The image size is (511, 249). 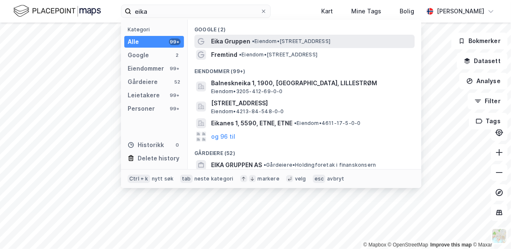 What do you see at coordinates (251, 123) in the screenshot?
I see `span: Eikanes 1, 5590, ETNE, ETNE` at bounding box center [251, 123].